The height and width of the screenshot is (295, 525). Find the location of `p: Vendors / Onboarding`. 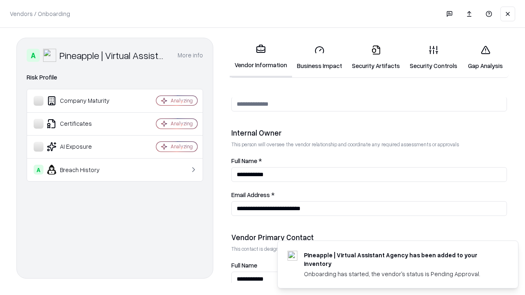

p: Vendors / Onboarding is located at coordinates (40, 14).